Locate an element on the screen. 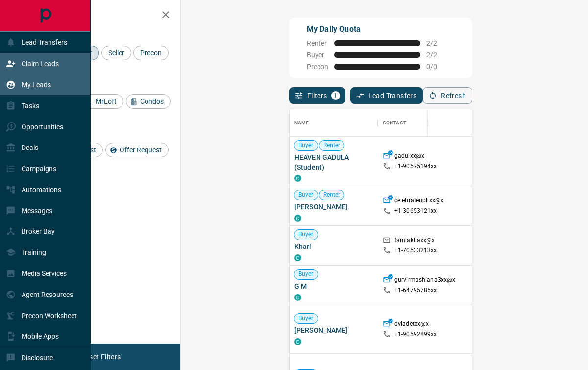 This screenshot has height=370, width=588. div: Precon is located at coordinates (151, 53).